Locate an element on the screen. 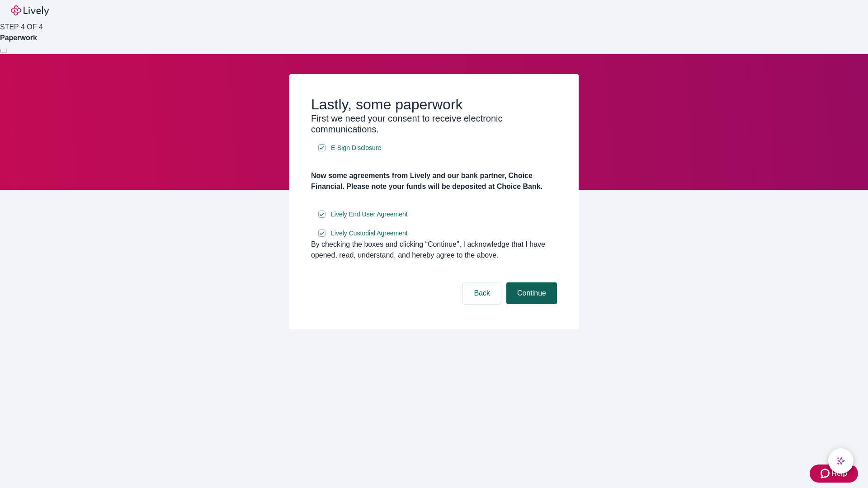 Image resolution: width=868 pixels, height=488 pixels. button: Continue is located at coordinates (532, 294).